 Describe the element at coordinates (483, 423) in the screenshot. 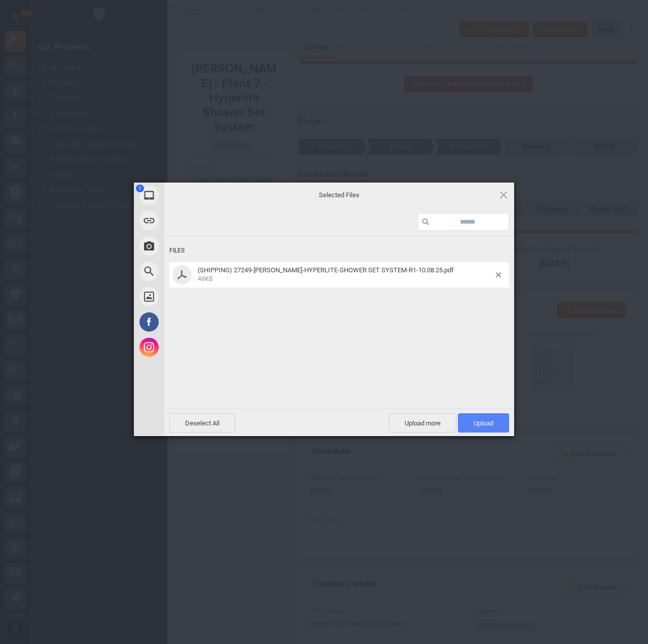

I see `span: Upload` at that location.